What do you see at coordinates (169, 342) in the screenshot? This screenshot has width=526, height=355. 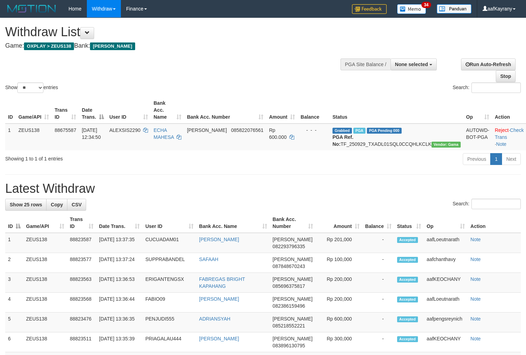 I see `td: PRIAGALAU444` at bounding box center [169, 342].